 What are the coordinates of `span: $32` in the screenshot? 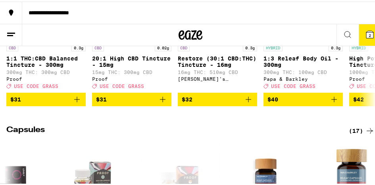 It's located at (187, 98).